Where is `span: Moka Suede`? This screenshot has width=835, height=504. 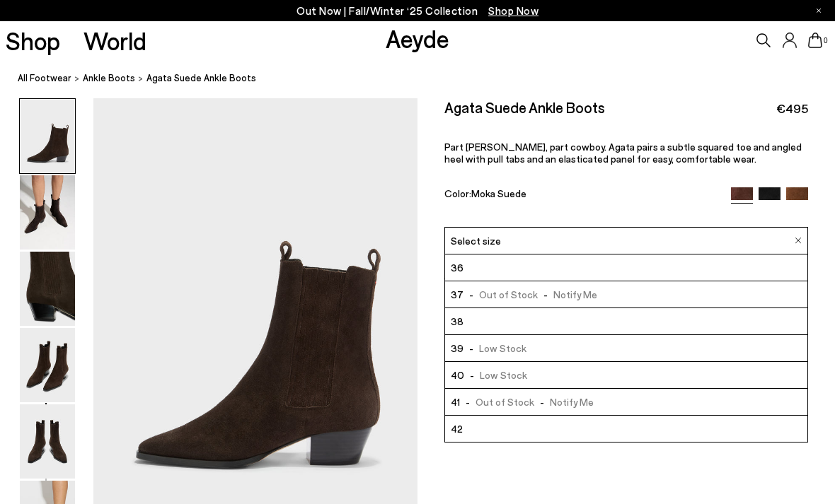 span: Moka Suede is located at coordinates (499, 193).